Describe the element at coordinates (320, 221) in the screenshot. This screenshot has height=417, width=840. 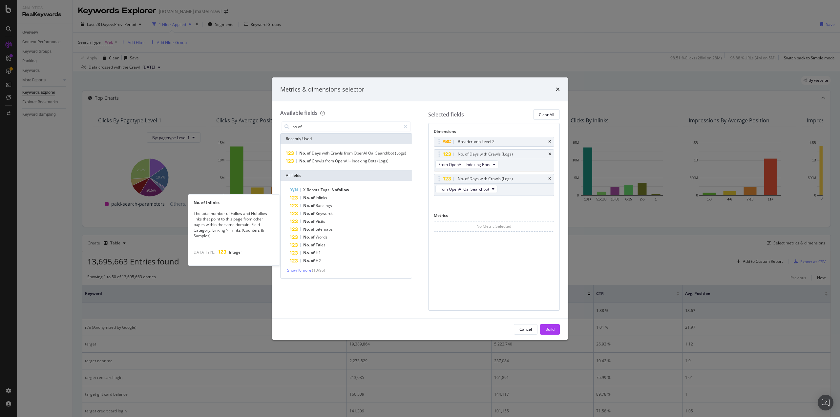
I see `span: Visits` at that location.